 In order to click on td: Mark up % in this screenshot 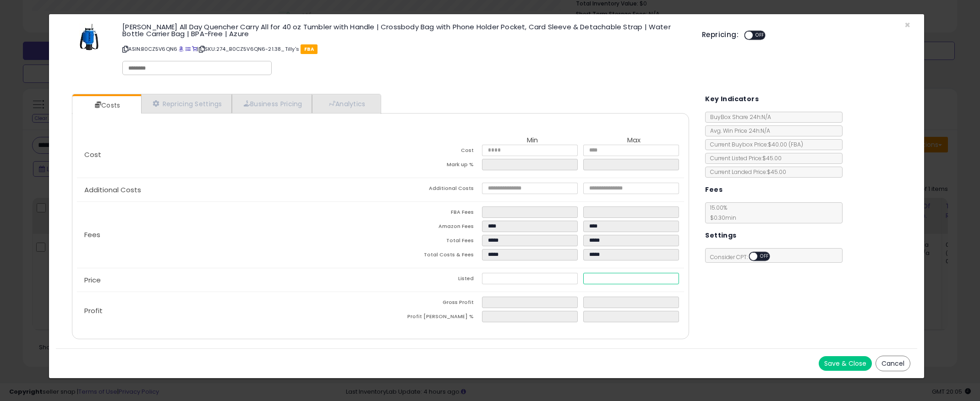, I will do `click(431, 166)`.